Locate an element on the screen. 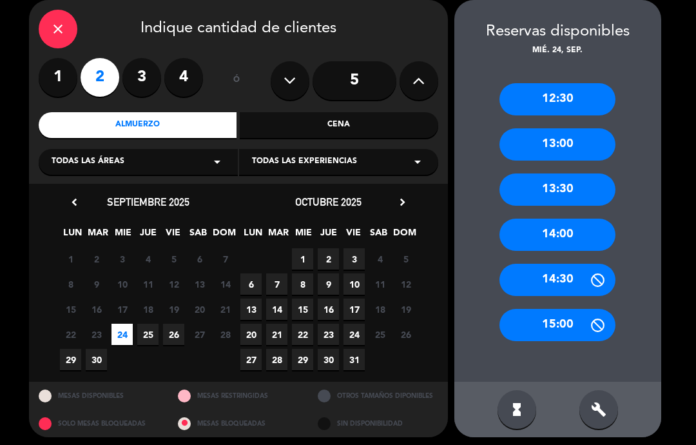  span: 14 is located at coordinates (277, 309).